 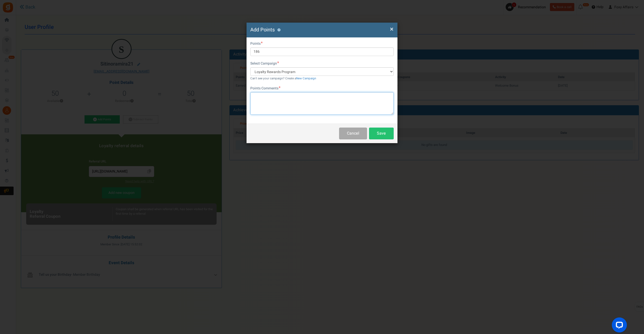 What do you see at coordinates (353, 133) in the screenshot?
I see `button: Cancel` at bounding box center [353, 133].